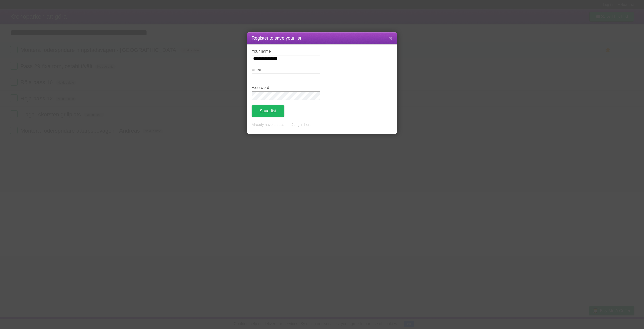 The width and height of the screenshot is (644, 329). Describe the element at coordinates (302, 124) in the screenshot. I see `a: Log in here` at that location.